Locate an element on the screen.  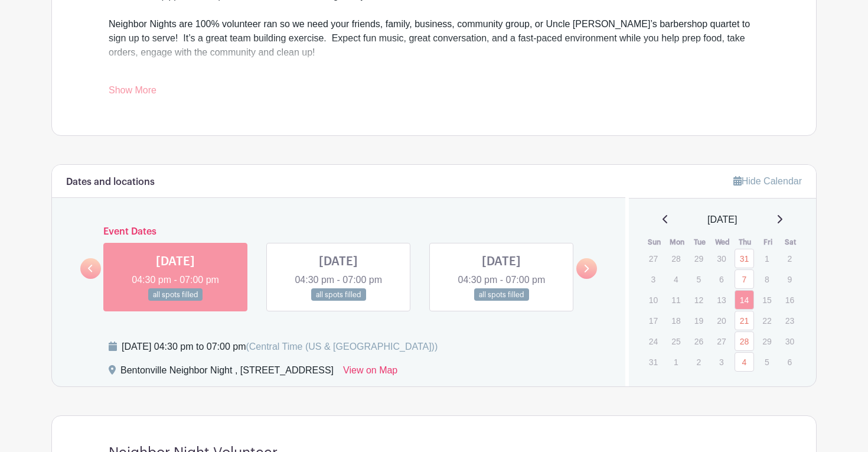
th: Thu is located at coordinates (745, 242).